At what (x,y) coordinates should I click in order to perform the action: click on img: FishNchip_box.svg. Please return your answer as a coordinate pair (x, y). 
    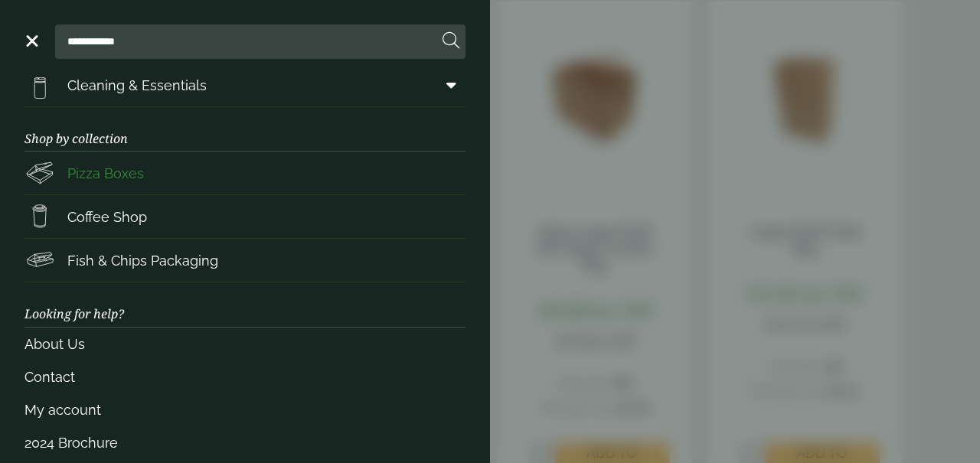
    Looking at the image, I should click on (39, 260).